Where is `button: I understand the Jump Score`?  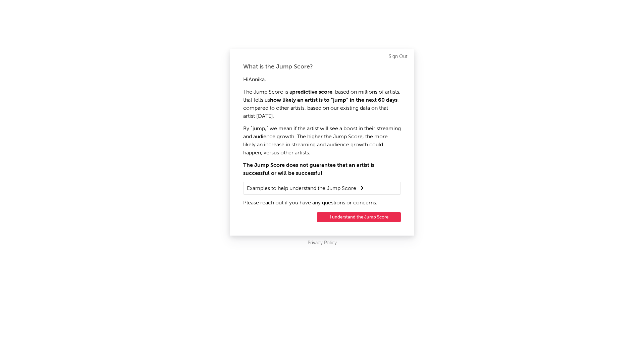 button: I understand the Jump Score is located at coordinates (358, 217).